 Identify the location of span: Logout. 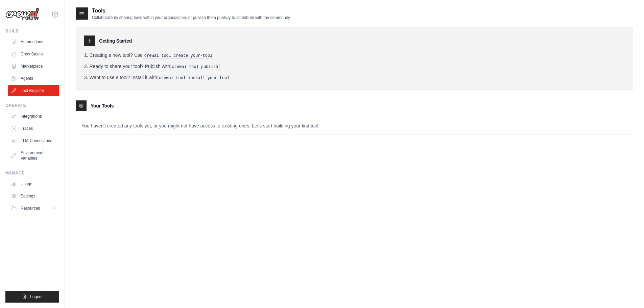
(36, 297).